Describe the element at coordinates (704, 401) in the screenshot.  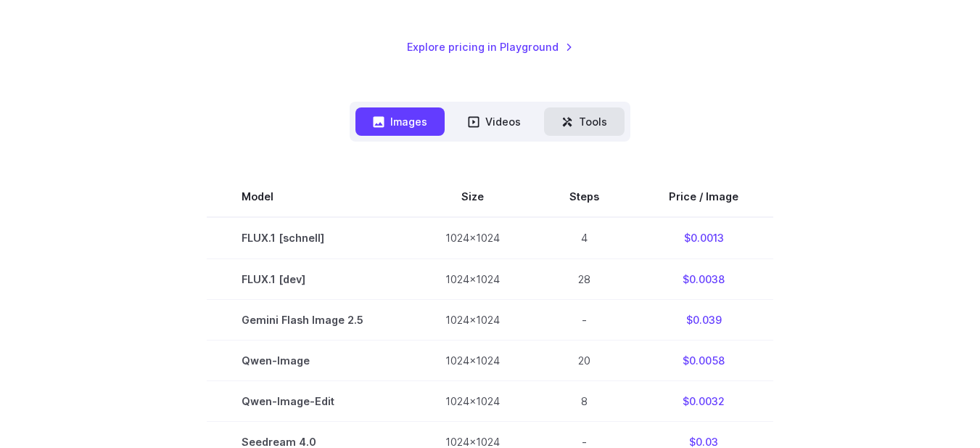
I see `td: $0.0032` at that location.